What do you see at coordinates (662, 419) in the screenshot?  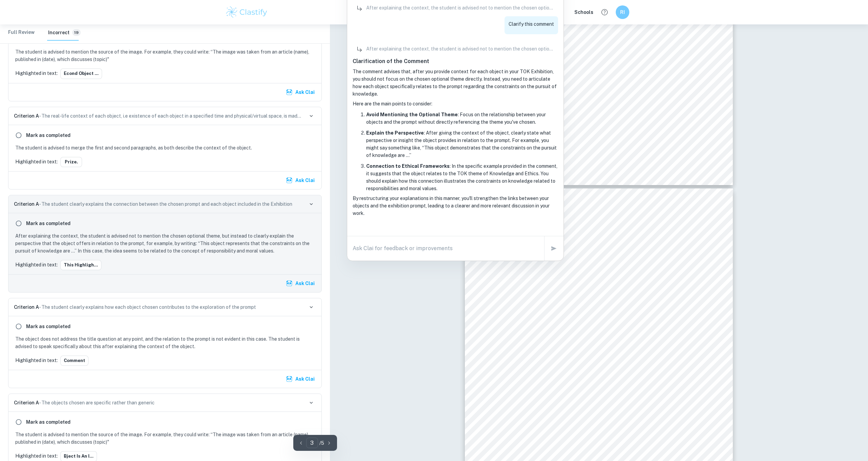 I see `span: . Language does not simply` at bounding box center [662, 419].